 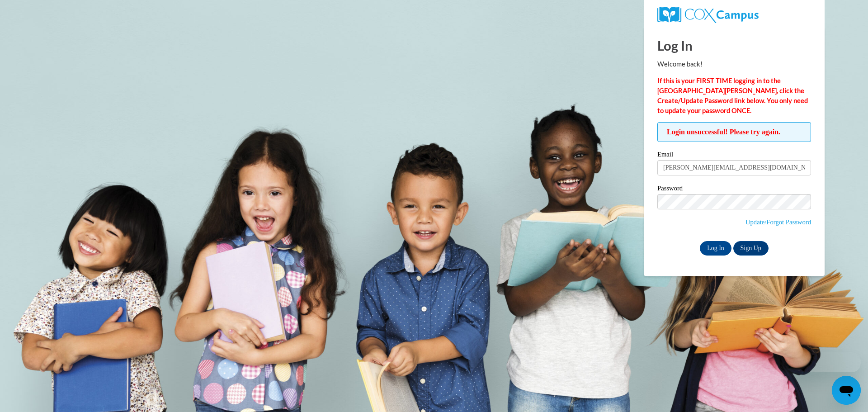 I want to click on label: Email, so click(x=735, y=156).